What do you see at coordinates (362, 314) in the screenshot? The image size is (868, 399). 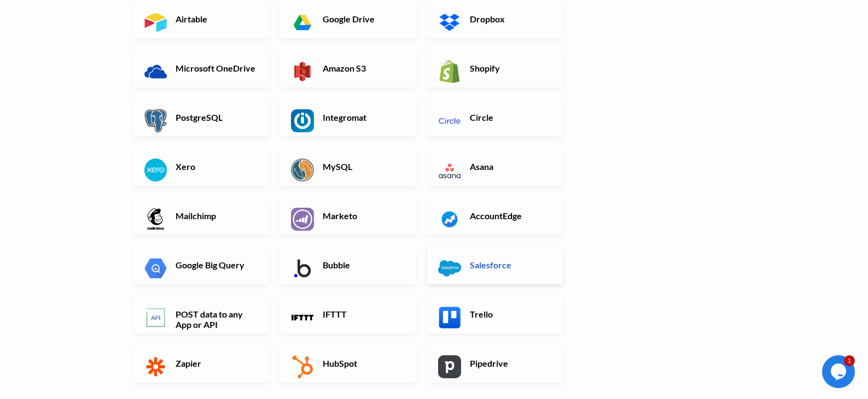 I see `h6: IFTTT` at bounding box center [362, 314].